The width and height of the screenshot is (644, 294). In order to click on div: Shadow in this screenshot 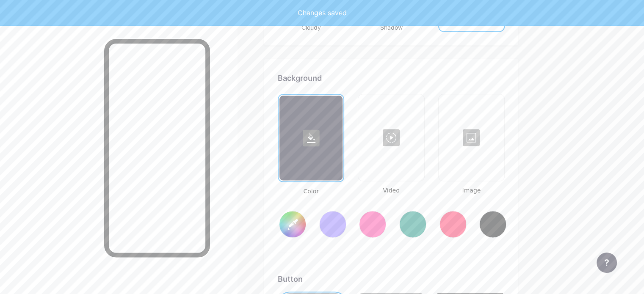, I will do `click(391, 27)`.